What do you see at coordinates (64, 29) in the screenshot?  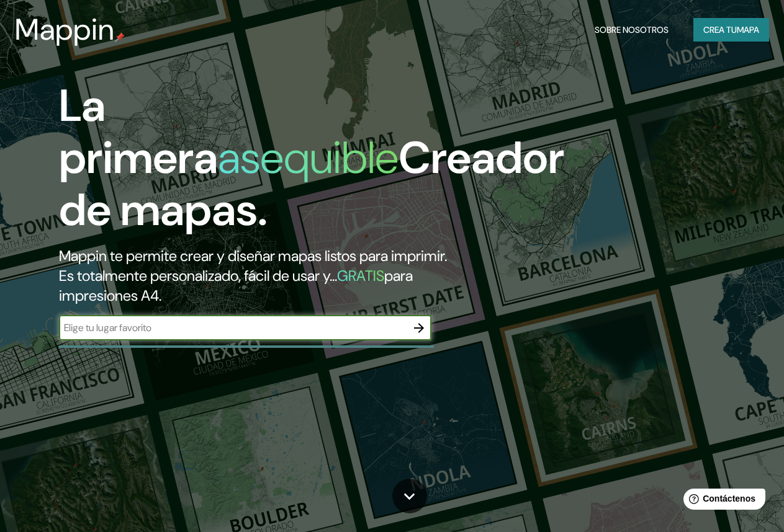 I see `font: Mappin` at bounding box center [64, 29].